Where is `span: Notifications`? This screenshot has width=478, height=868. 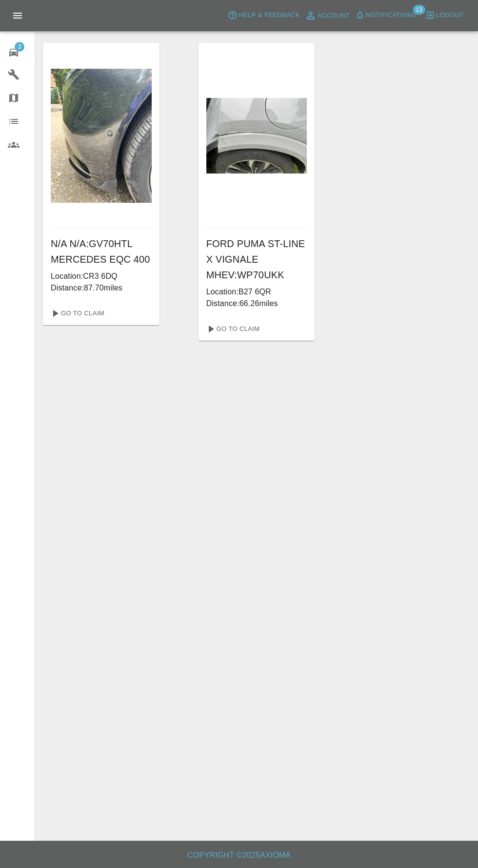 span: Notifications is located at coordinates (391, 15).